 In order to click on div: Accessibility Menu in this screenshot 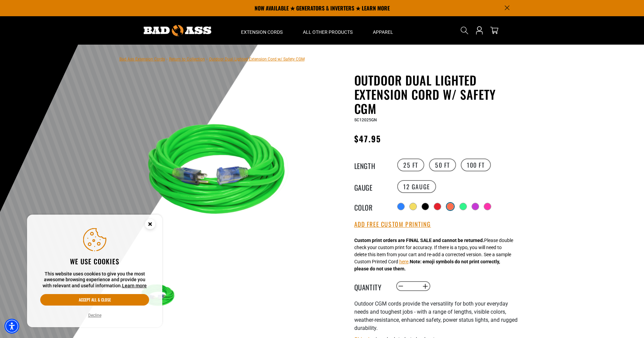, I will do `click(12, 326)`.